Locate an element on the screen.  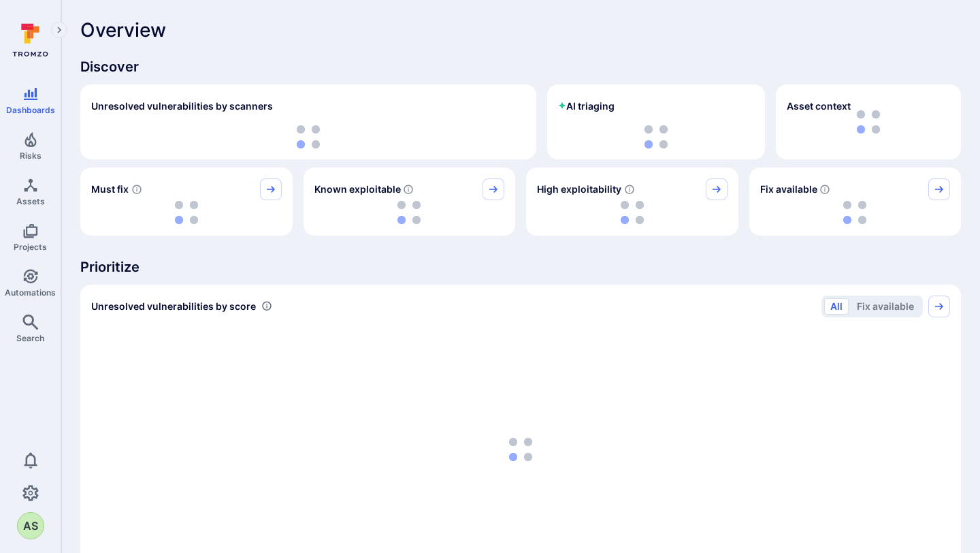
button: AS is located at coordinates (30, 525).